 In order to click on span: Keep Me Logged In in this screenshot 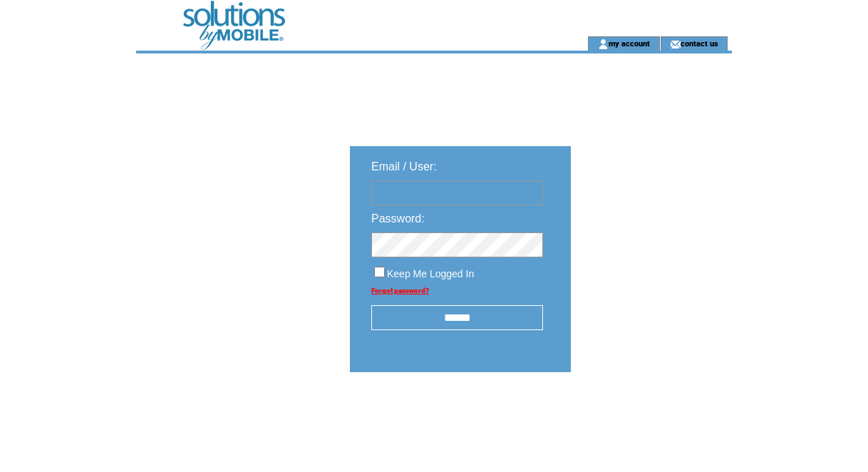, I will do `click(431, 273)`.